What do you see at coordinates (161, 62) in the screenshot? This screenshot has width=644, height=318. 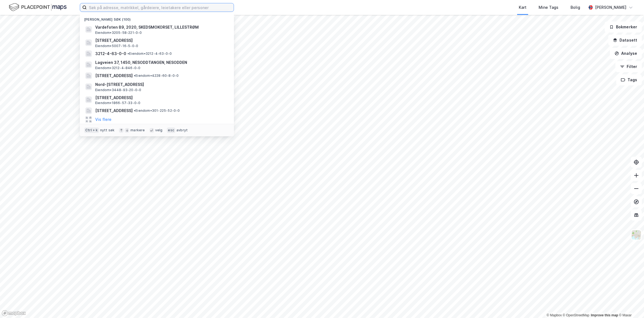 I see `span: Lagveien 37, 1450, NESODDTANGEN, NESODDEN` at bounding box center [161, 62].